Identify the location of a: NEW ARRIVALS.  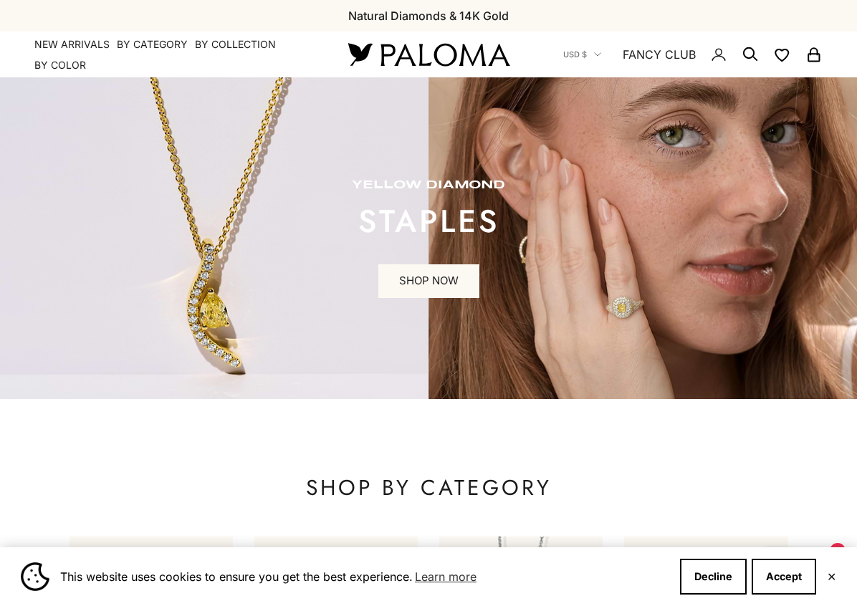
(72, 44).